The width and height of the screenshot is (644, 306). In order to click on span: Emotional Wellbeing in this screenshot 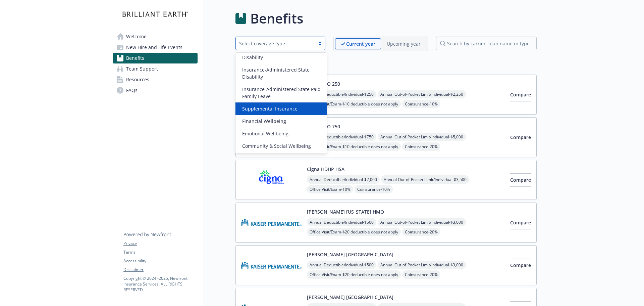, I will do `click(266, 133)`.